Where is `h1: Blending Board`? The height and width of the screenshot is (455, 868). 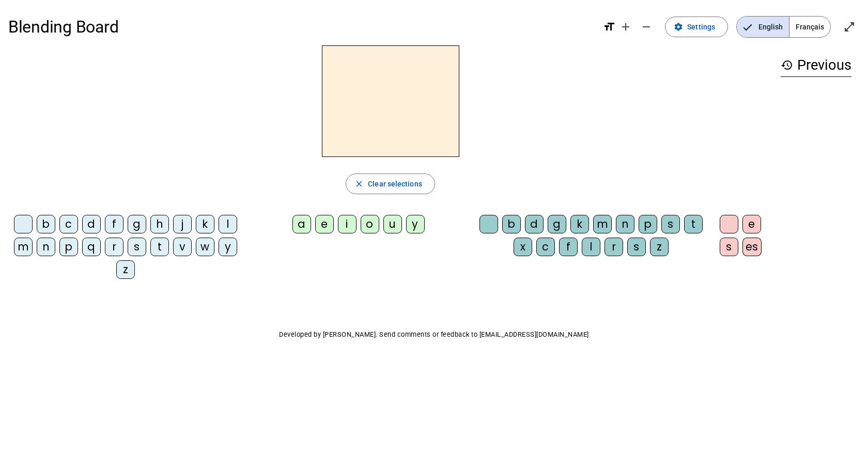
h1: Blending Board is located at coordinates (301, 27).